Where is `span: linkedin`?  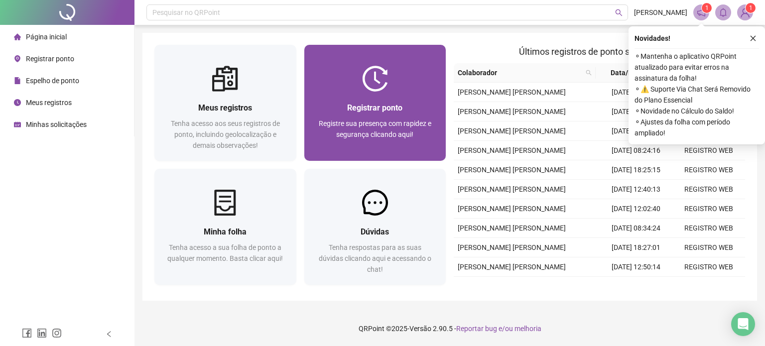
span: linkedin is located at coordinates (42, 333).